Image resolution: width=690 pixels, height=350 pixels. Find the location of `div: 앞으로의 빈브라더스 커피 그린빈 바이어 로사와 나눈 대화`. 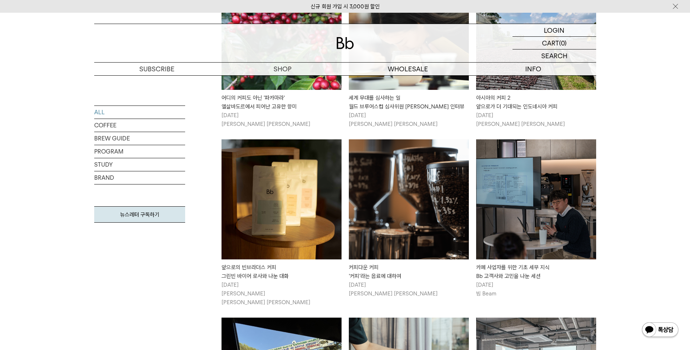

div: 앞으로의 빈브라더스 커피 그린빈 바이어 로사와 나눈 대화 is located at coordinates (282, 272).